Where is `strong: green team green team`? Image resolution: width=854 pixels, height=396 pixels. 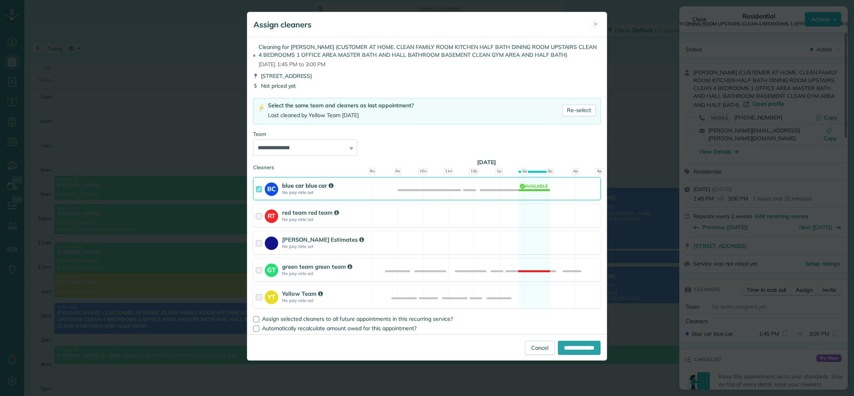 strong: green team green team is located at coordinates (317, 266).